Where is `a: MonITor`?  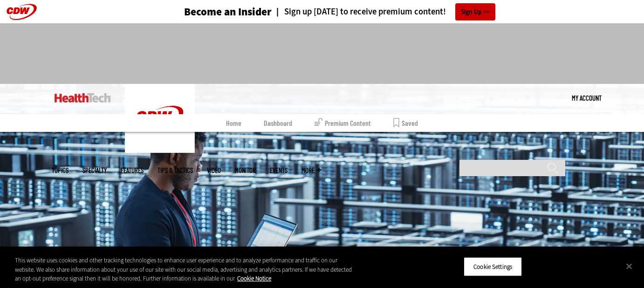 a: MonITor is located at coordinates (245, 170).